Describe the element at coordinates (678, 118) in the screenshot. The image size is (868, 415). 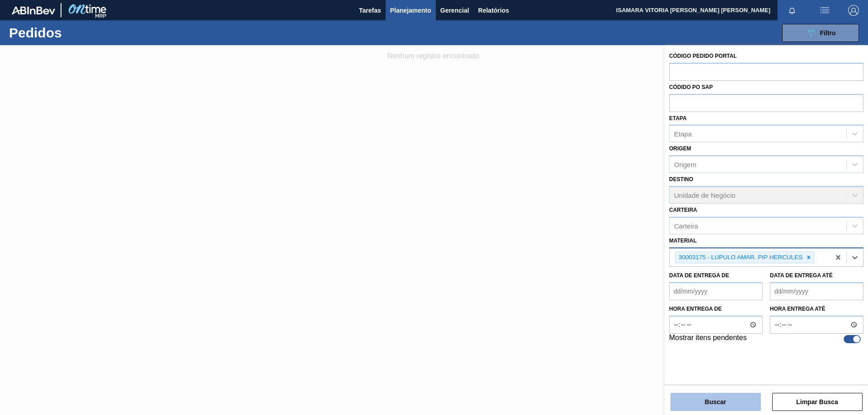
I see `label: Etapa` at that location.